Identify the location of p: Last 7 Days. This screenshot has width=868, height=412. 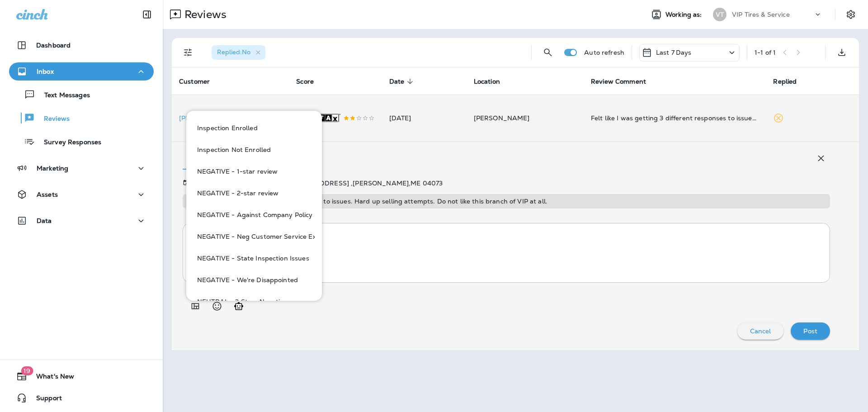
(673, 53).